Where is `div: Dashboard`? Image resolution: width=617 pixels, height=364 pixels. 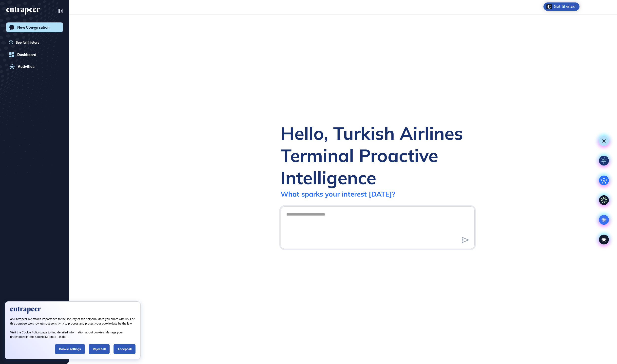 div: Dashboard is located at coordinates (26, 55).